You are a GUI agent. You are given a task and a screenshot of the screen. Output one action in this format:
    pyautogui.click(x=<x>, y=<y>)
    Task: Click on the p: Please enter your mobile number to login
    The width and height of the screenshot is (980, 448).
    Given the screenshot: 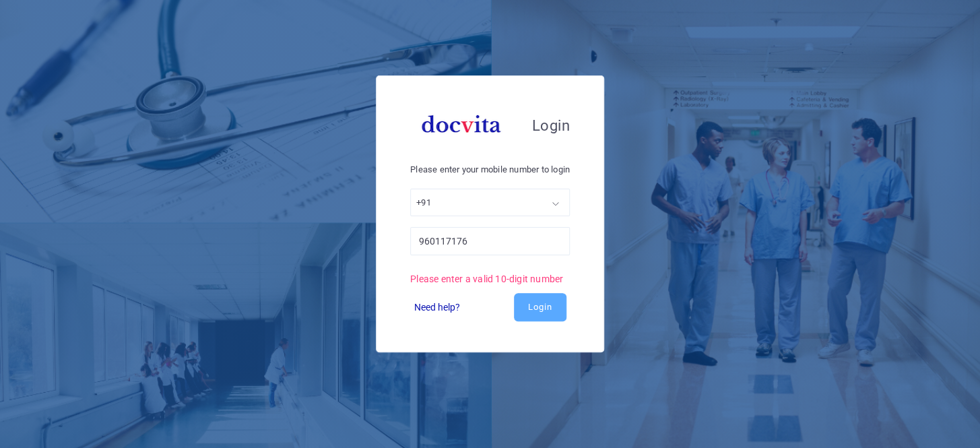 What is the action you would take?
    pyautogui.click(x=490, y=170)
    